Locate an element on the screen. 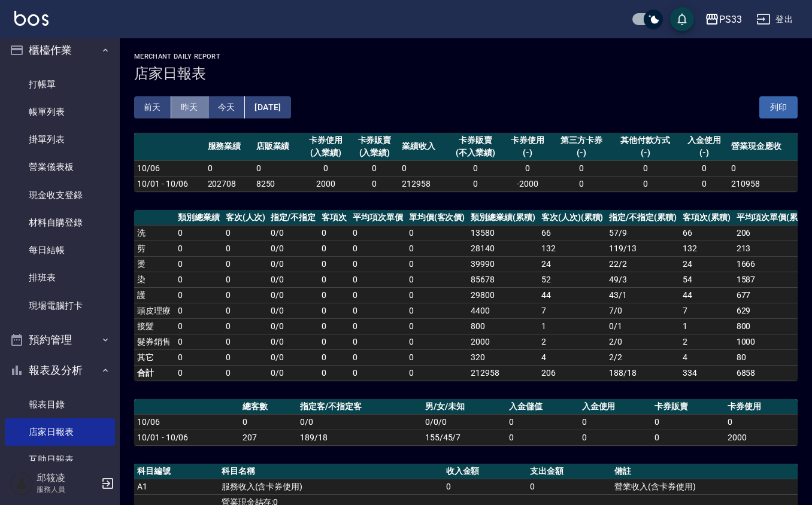 The image size is (812, 505). td: 接髮 is located at coordinates (154, 326).